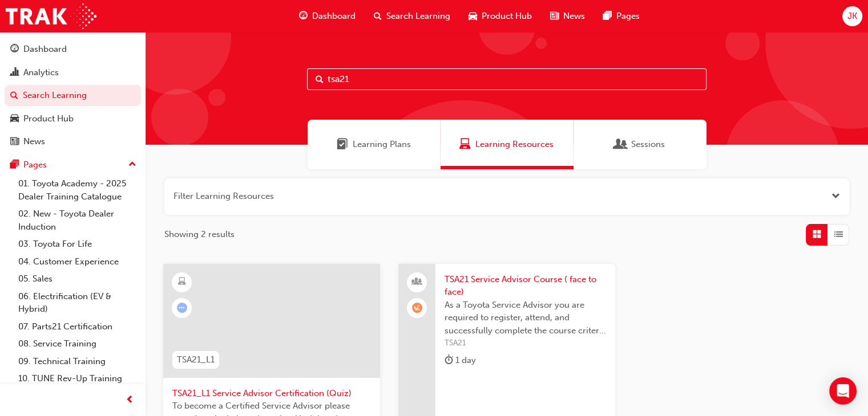 This screenshot has width=868, height=416. Describe the element at coordinates (51, 16) in the screenshot. I see `a: Trak` at that location.